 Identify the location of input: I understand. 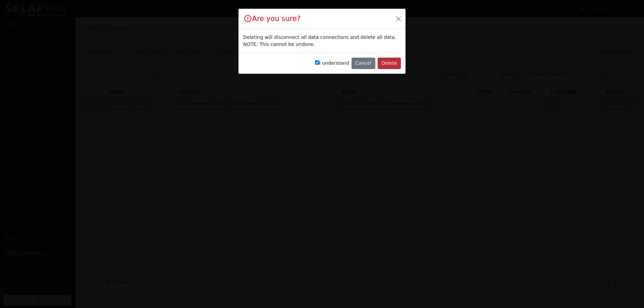
(317, 62).